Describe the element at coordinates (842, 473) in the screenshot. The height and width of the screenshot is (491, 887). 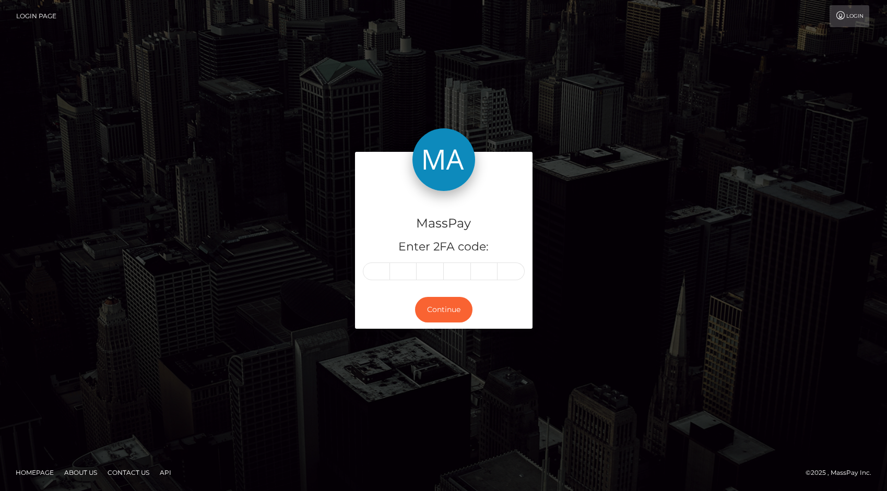
I see `div: © 2025 , MassPay Inc.` at that location.